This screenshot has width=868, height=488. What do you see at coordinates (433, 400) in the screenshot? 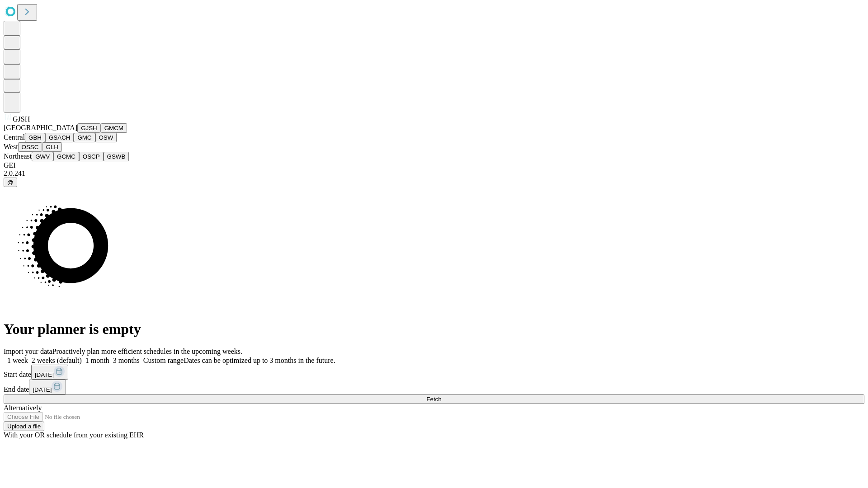
I see `span: Fetch` at bounding box center [433, 400].